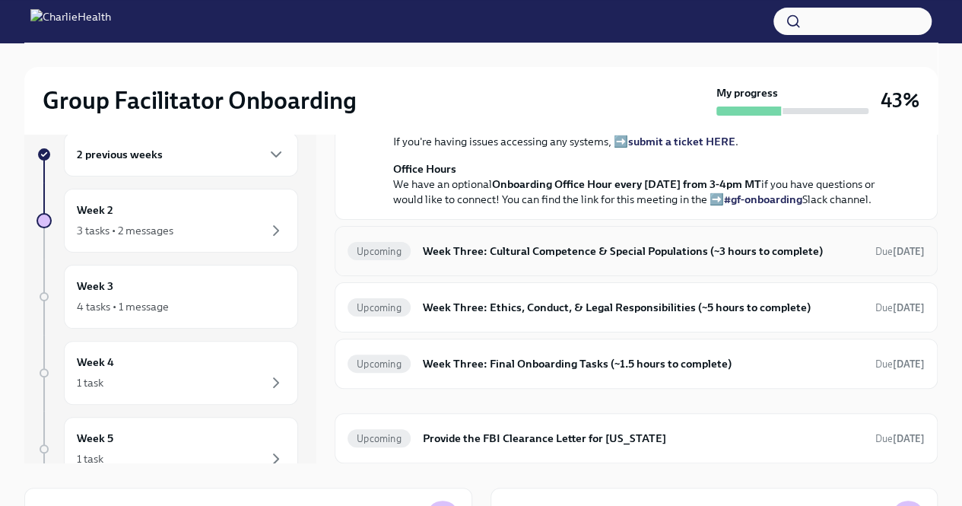 This screenshot has width=962, height=506. Describe the element at coordinates (167, 221) in the screenshot. I see `a: Week 23 tasks • 2 messages` at that location.